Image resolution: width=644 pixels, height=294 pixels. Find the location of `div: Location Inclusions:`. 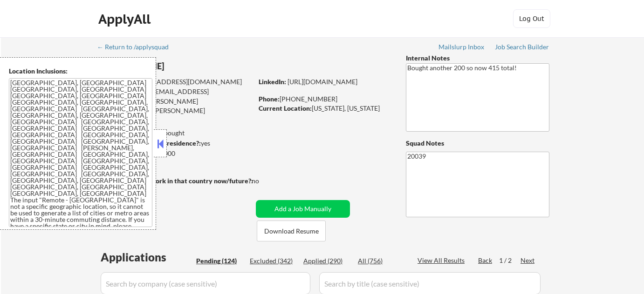

div: Location Inclusions: is located at coordinates (81, 71).